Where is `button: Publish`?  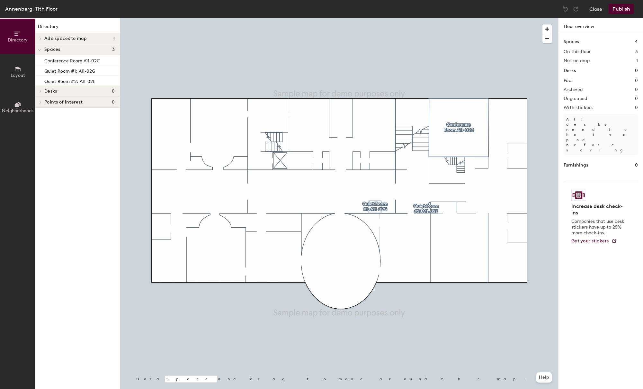 button: Publish is located at coordinates (621, 9).